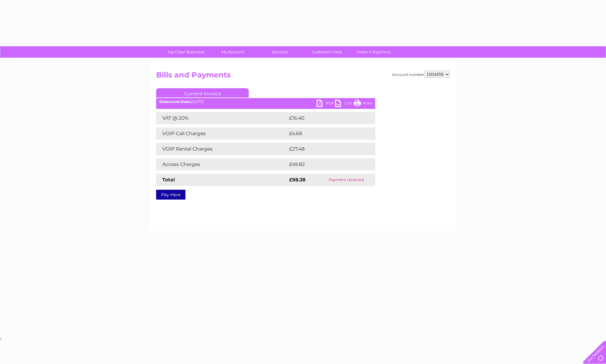  Describe the element at coordinates (297, 180) in the screenshot. I see `strong: £98.38` at that location.